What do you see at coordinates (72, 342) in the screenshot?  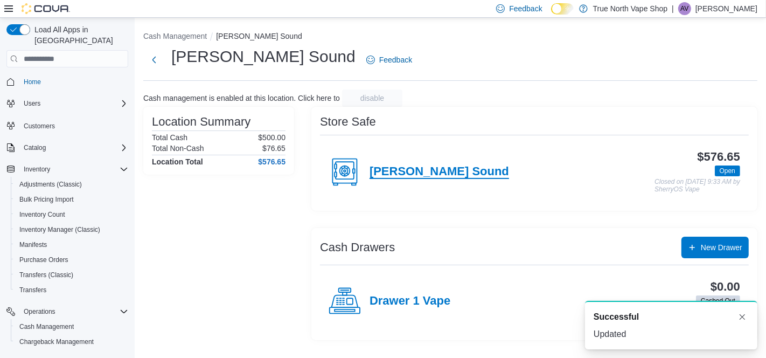 I see `button: Chargeback Management` at bounding box center [72, 342].